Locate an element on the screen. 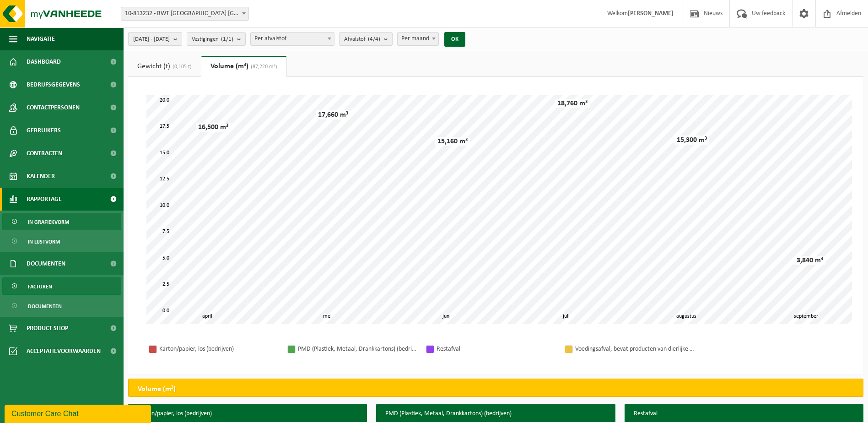 The width and height of the screenshot is (868, 423). button: Vestigingen(1/1) is located at coordinates (216, 39).